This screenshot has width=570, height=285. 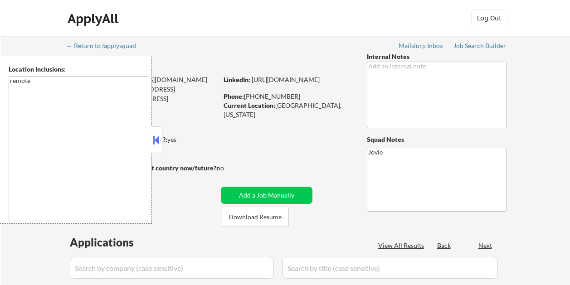 What do you see at coordinates (94, 19) in the screenshot?
I see `div: ApplyAll` at bounding box center [94, 19].